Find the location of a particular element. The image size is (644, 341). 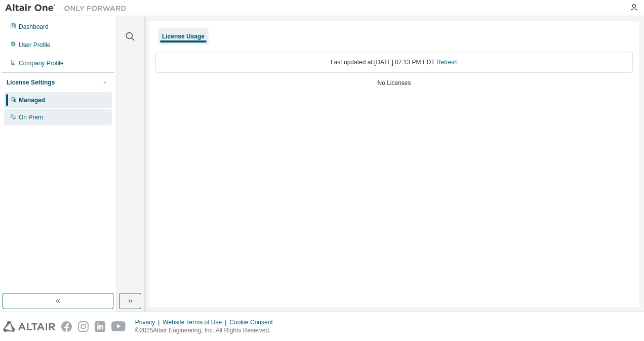

div: Website Terms of Use is located at coordinates (196, 322).